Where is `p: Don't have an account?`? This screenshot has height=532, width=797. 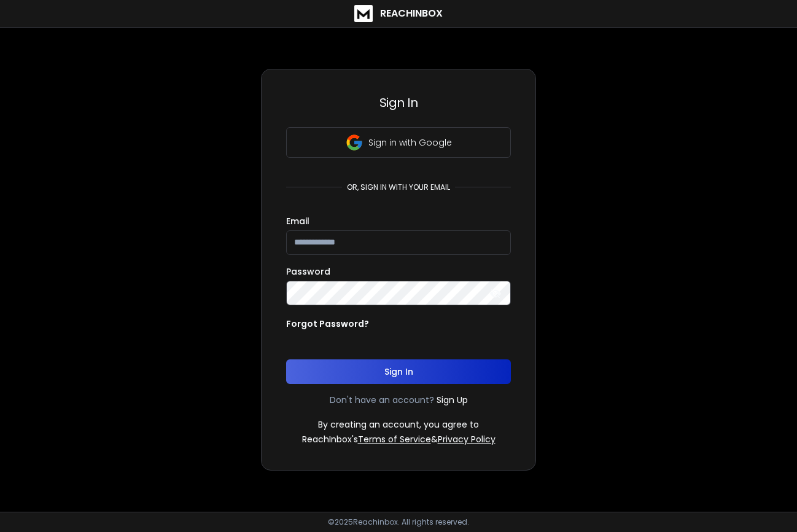
p: Don't have an account? is located at coordinates (382, 400).